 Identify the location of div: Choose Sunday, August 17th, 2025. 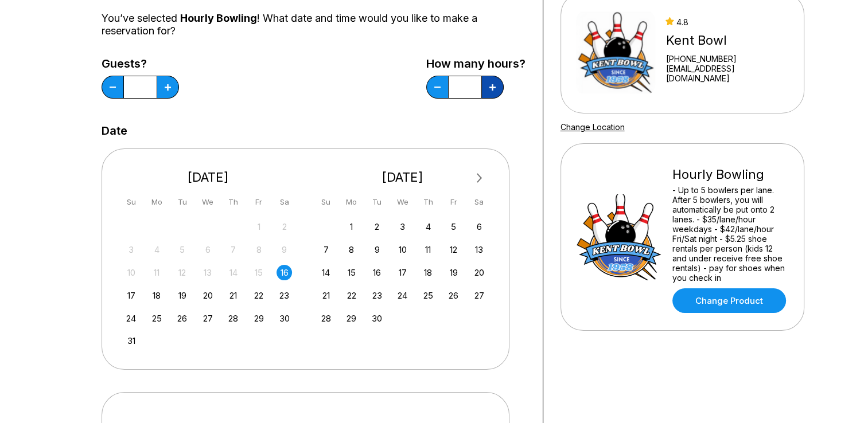
(131, 296).